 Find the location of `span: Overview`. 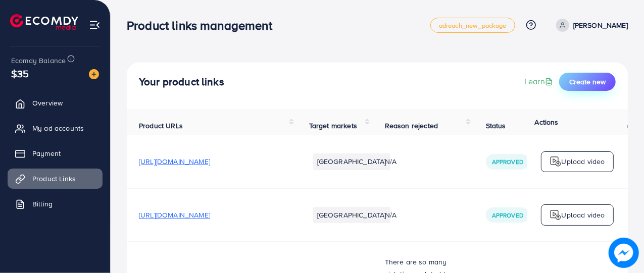

span: Overview is located at coordinates (48, 103).